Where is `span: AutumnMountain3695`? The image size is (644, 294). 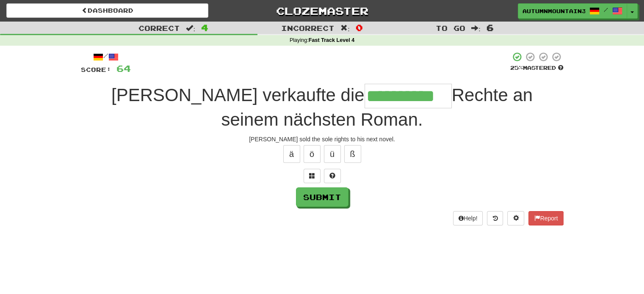
span: AutumnMountain3695 is located at coordinates (554, 11).